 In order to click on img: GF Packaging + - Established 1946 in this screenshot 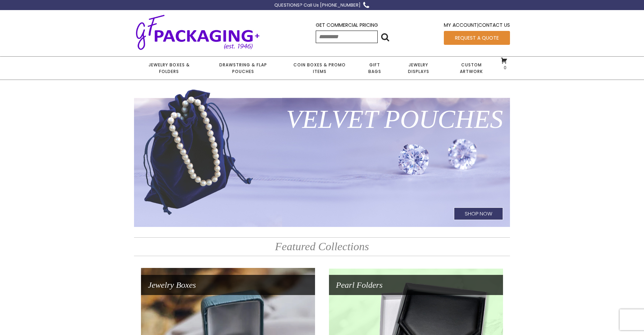, I will do `click(197, 32)`.